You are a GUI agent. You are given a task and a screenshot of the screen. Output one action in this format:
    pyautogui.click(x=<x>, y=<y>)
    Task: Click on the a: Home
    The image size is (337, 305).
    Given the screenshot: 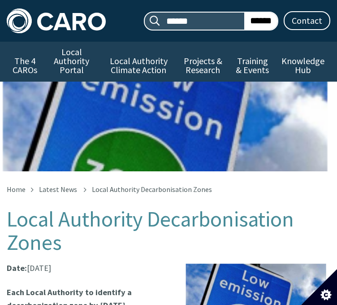 What is the action you would take?
    pyautogui.click(x=16, y=189)
    